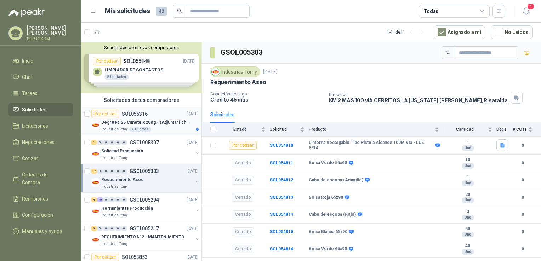  What do you see at coordinates (41, 199) in the screenshot?
I see `a: Remisiones` at bounding box center [41, 199].